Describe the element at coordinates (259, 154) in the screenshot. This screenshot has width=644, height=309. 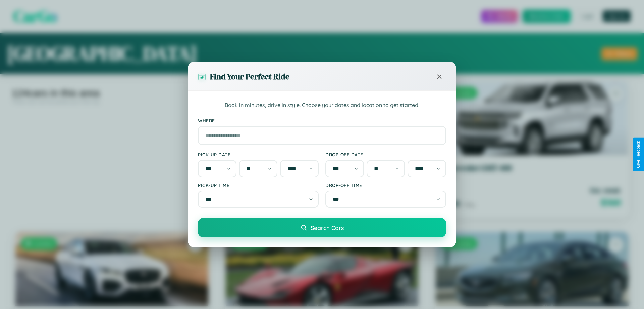
I see `label: Pick-up Date` at that location.